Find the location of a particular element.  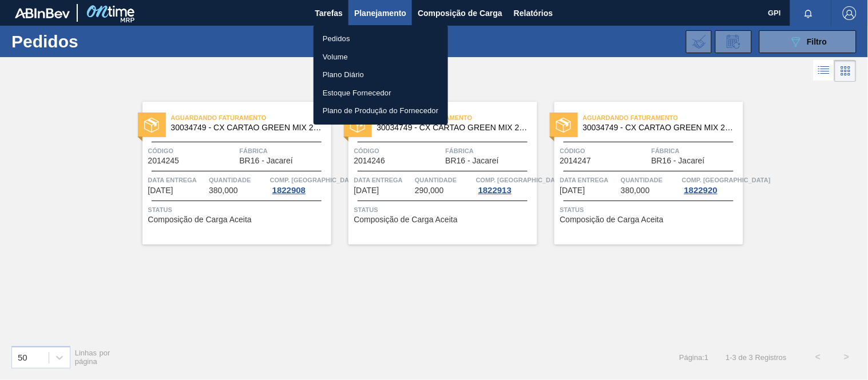

a: Volume is located at coordinates (380, 57).